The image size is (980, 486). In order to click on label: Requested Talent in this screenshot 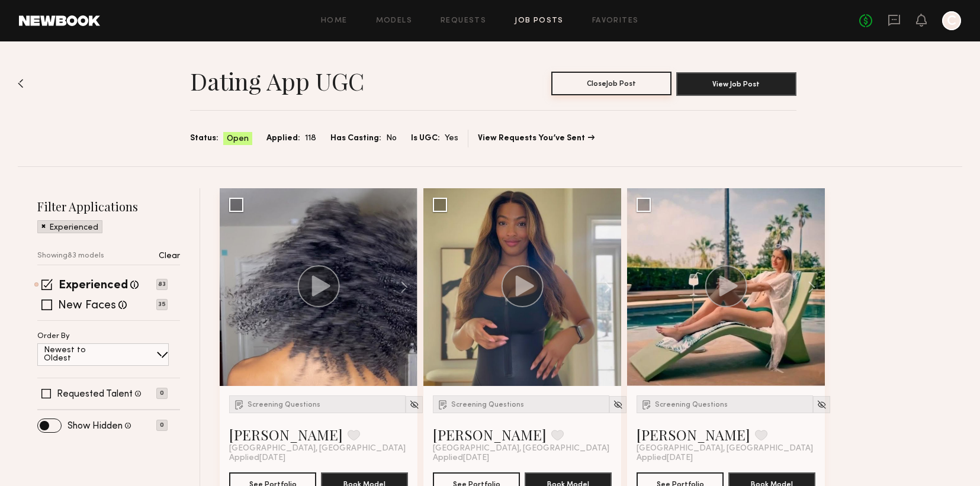, I will do `click(94, 394)`.